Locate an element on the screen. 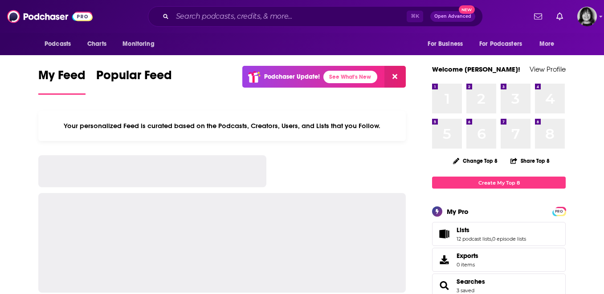 The width and height of the screenshot is (604, 294). span: For Business is located at coordinates (445, 44).